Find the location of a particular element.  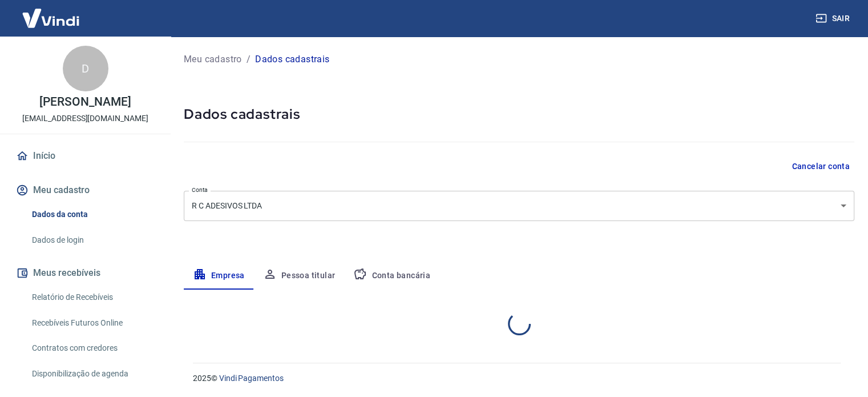

button: Sair is located at coordinates (834, 19).